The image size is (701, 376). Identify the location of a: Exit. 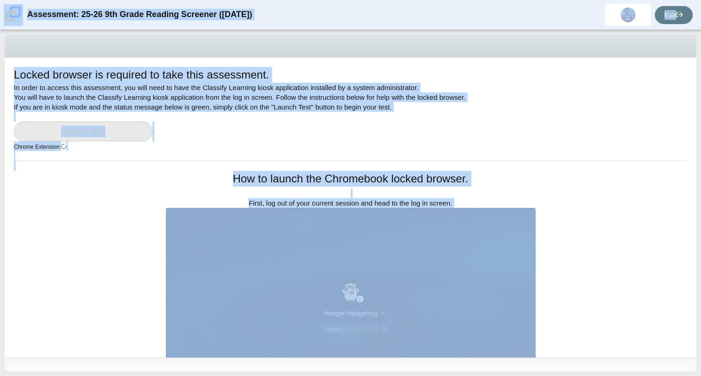
(674, 15).